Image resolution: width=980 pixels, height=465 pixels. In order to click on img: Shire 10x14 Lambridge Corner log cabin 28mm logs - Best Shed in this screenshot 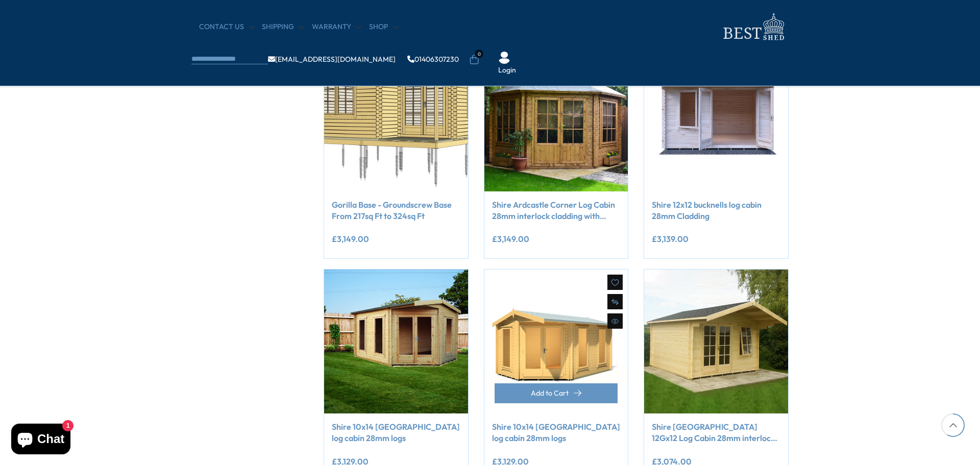, I will do `click(396, 342)`.